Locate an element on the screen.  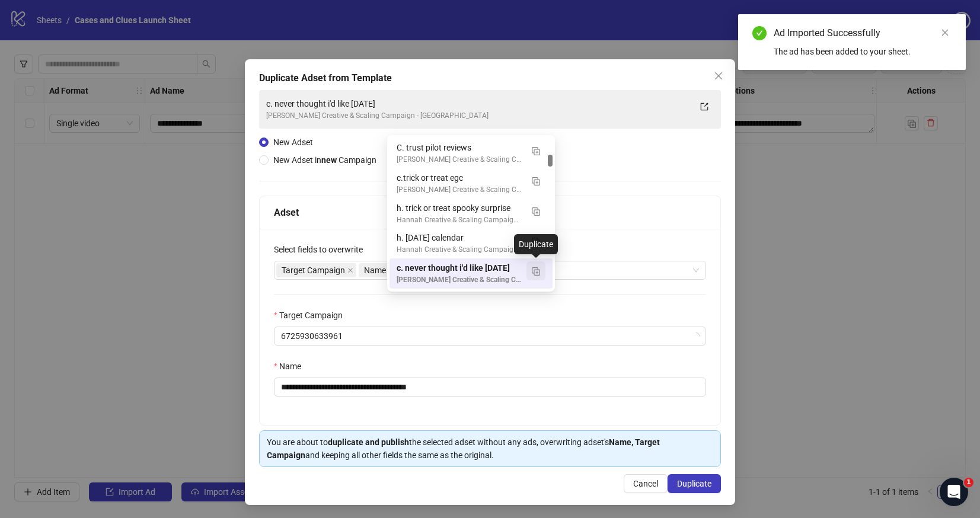
label: Select fields to overwrite is located at coordinates (322, 249).